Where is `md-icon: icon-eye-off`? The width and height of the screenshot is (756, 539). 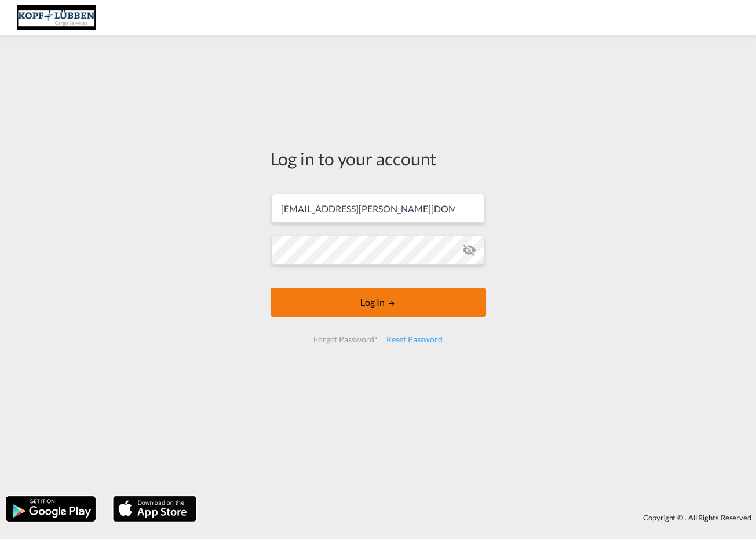 md-icon: icon-eye-off is located at coordinates (469, 250).